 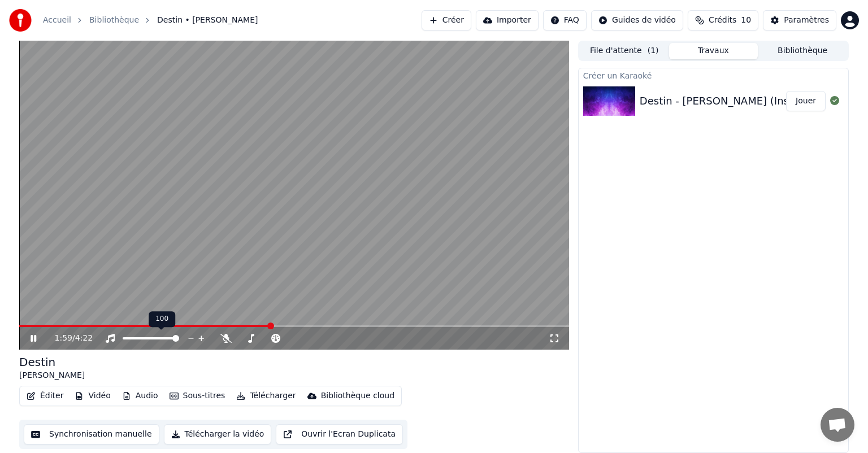 I want to click on span: ( 1 ), so click(x=654, y=51).